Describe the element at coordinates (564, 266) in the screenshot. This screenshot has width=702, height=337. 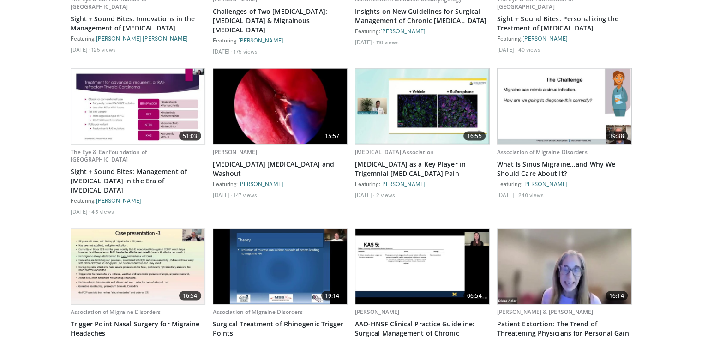
I see `img: ac6087a9-bfc5-4879-b036-08cffb7670b7.620x360_q85_upscale.jpg` at that location.